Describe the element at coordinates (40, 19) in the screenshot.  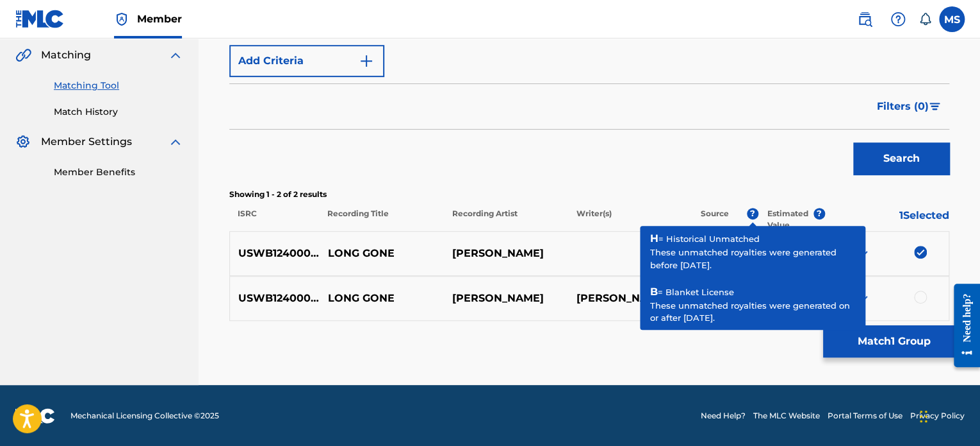
I see `img: MLC Logo` at that location.